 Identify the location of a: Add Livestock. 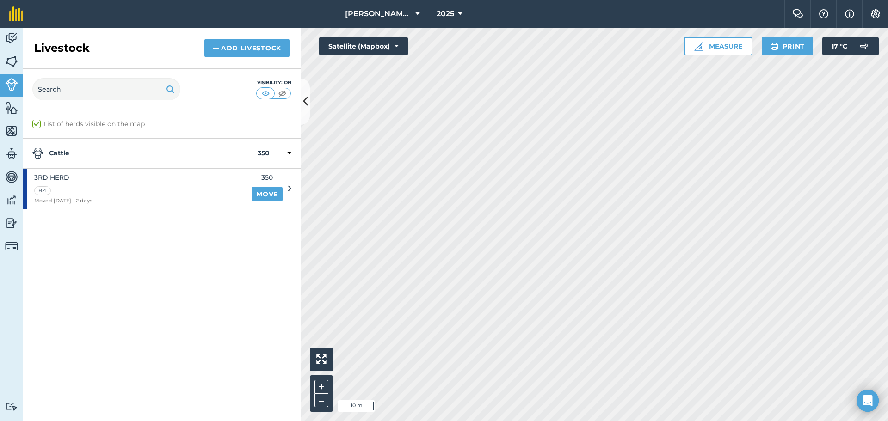
(247, 48).